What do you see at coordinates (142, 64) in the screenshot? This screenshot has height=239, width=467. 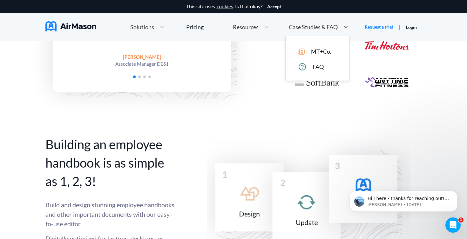 I see `div: Associate Manager DE&I` at bounding box center [142, 64].